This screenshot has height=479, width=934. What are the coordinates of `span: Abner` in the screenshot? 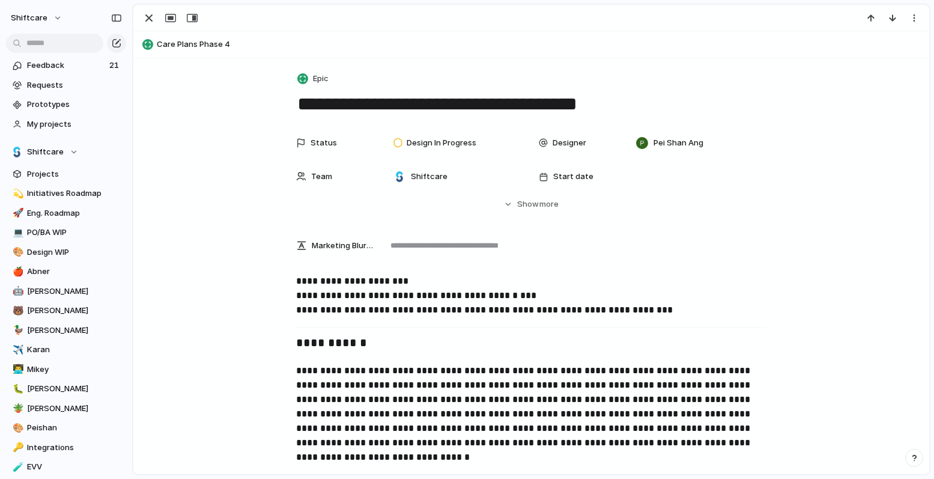 It's located at (74, 271).